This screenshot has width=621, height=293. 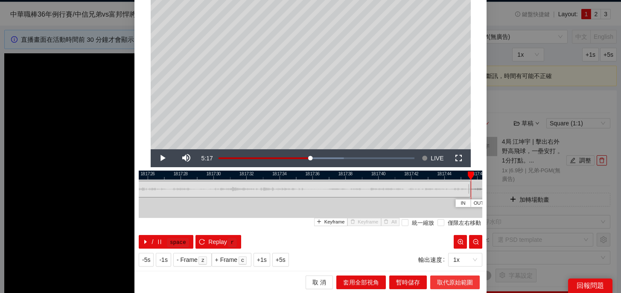 I want to click on span: - Frame, so click(x=187, y=260).